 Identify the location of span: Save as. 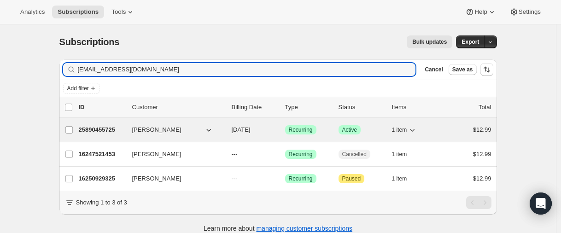
(463, 70).